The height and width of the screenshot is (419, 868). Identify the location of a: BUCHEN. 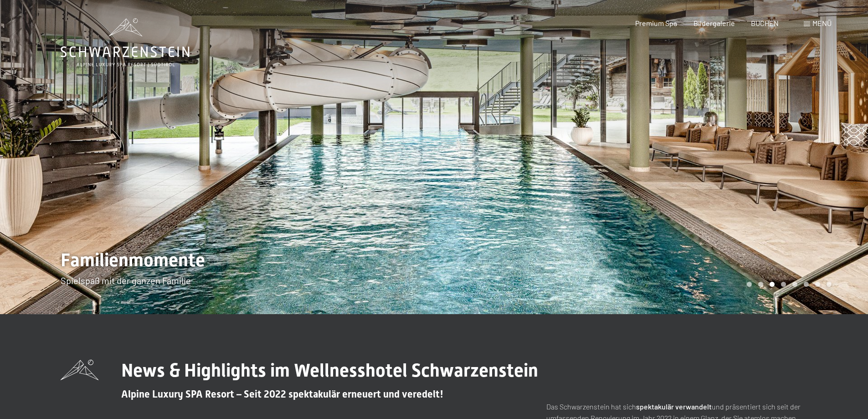
(765, 23).